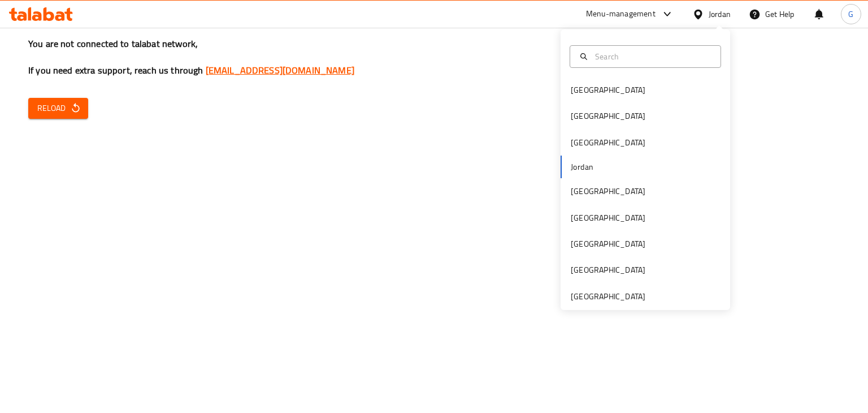 Image resolution: width=868 pixels, height=413 pixels. Describe the element at coordinates (58, 108) in the screenshot. I see `button: Reload` at that location.